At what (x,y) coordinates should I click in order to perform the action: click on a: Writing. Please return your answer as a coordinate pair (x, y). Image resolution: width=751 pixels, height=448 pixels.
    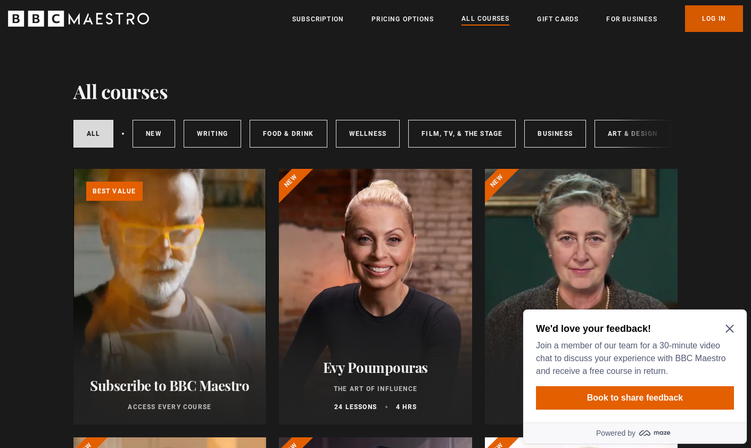
    Looking at the image, I should click on (212, 134).